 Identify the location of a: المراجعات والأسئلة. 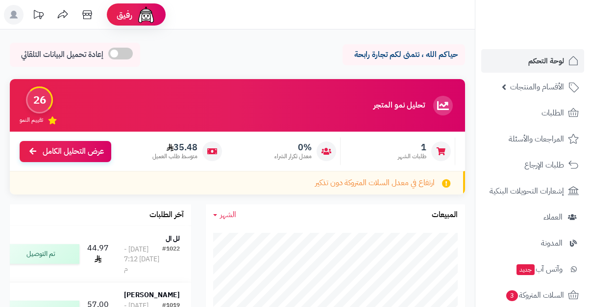
(533, 139).